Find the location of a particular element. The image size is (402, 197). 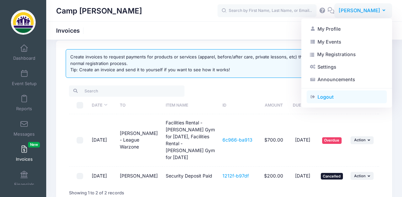

input: Search by First Name, Last Name, or Email... is located at coordinates (267, 11).